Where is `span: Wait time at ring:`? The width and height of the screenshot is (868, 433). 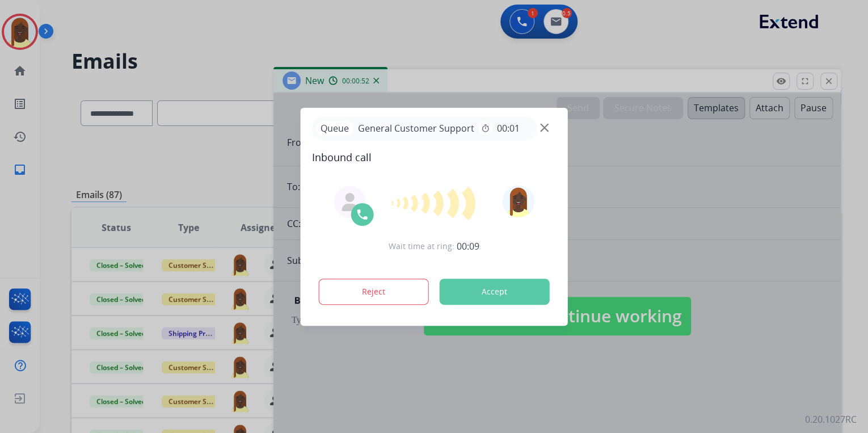 span: Wait time at ring: is located at coordinates (422, 246).